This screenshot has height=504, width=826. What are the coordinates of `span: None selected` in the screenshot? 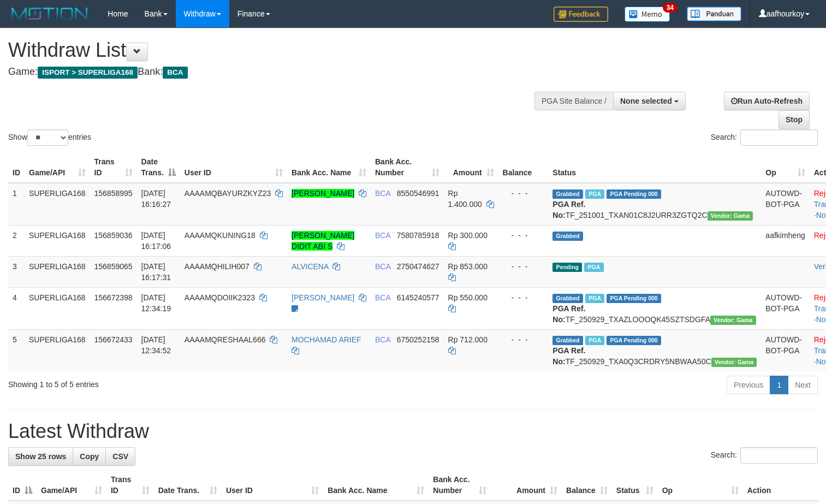 It's located at (646, 101).